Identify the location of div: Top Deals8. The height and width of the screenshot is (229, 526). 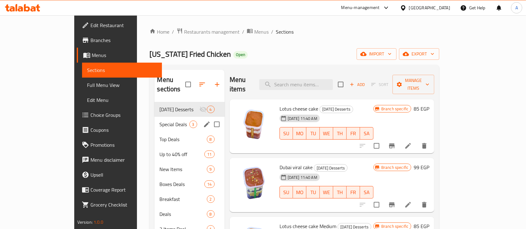
(189, 139).